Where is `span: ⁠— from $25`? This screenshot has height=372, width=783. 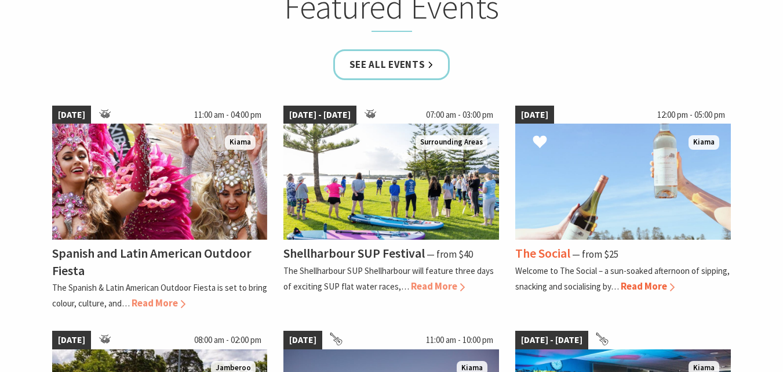 span: ⁠— from $25 is located at coordinates (595, 254).